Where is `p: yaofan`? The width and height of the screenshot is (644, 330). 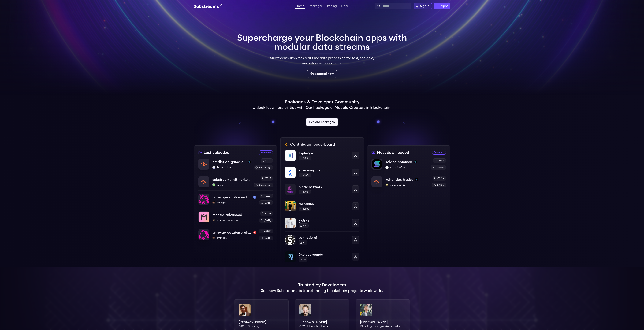 p: yaofan is located at coordinates (232, 185).